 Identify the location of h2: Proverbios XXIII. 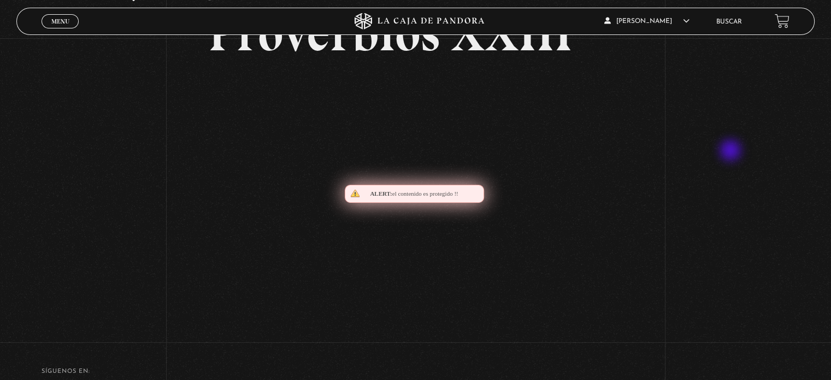
(415, 33).